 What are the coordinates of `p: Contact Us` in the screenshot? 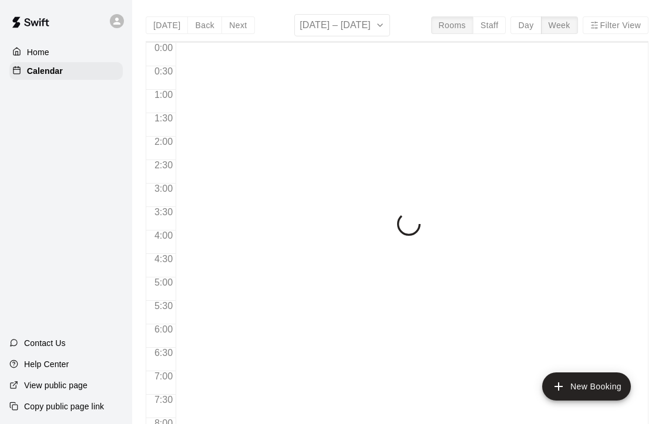 It's located at (45, 343).